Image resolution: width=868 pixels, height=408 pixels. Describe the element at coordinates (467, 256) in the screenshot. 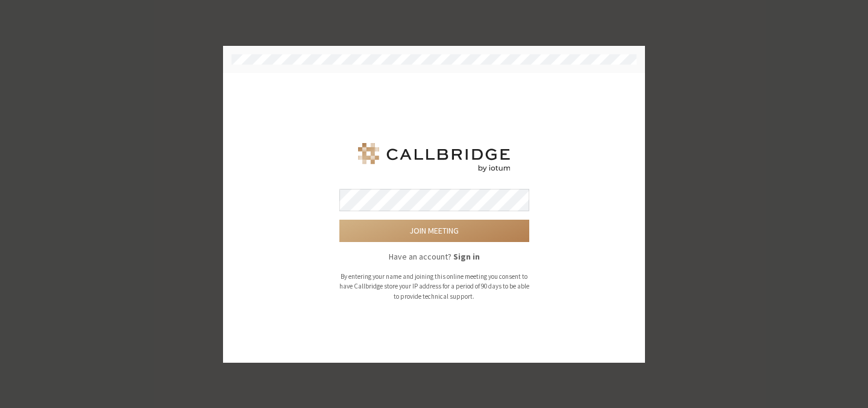

I see `button: Sign in` at that location.